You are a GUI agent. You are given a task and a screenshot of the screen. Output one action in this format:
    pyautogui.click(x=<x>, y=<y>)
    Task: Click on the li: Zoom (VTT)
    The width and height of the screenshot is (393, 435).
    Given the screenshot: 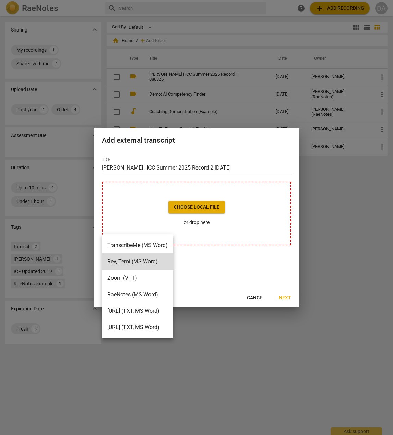 What is the action you would take?
    pyautogui.click(x=137, y=278)
    